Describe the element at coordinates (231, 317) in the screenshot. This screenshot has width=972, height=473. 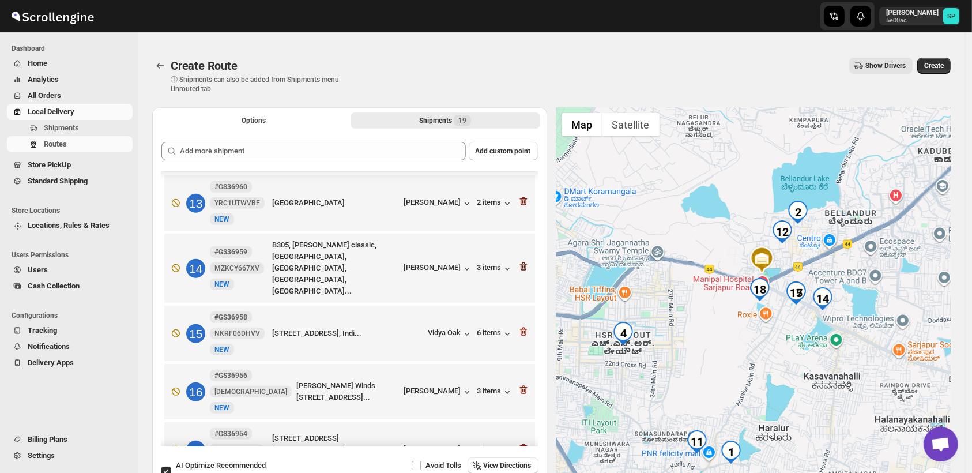
I see `b: #GS36958` at that location.